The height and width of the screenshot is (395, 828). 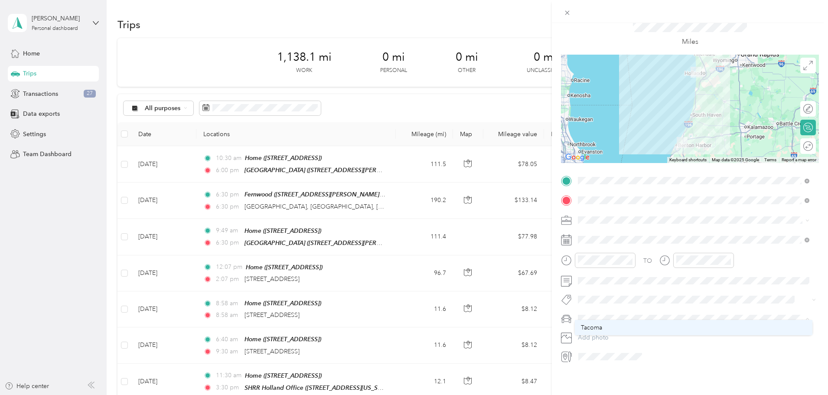 What do you see at coordinates (648, 261) in the screenshot?
I see `div: TO` at bounding box center [648, 261].